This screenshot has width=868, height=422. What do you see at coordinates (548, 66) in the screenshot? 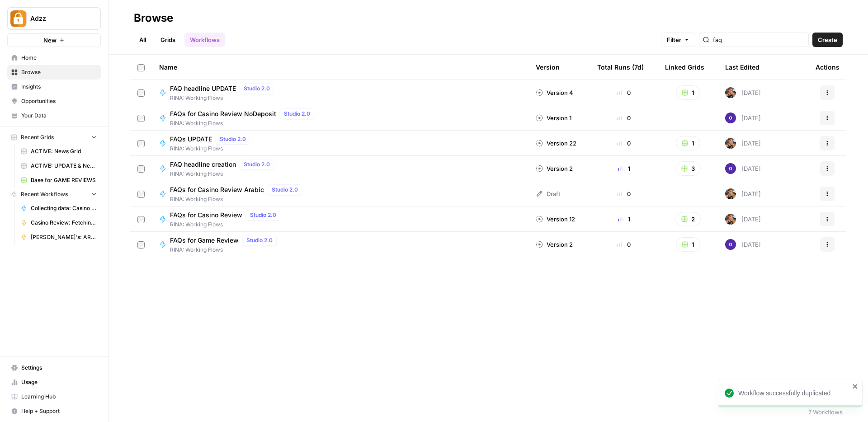
I see `div: Version` at bounding box center [548, 66].